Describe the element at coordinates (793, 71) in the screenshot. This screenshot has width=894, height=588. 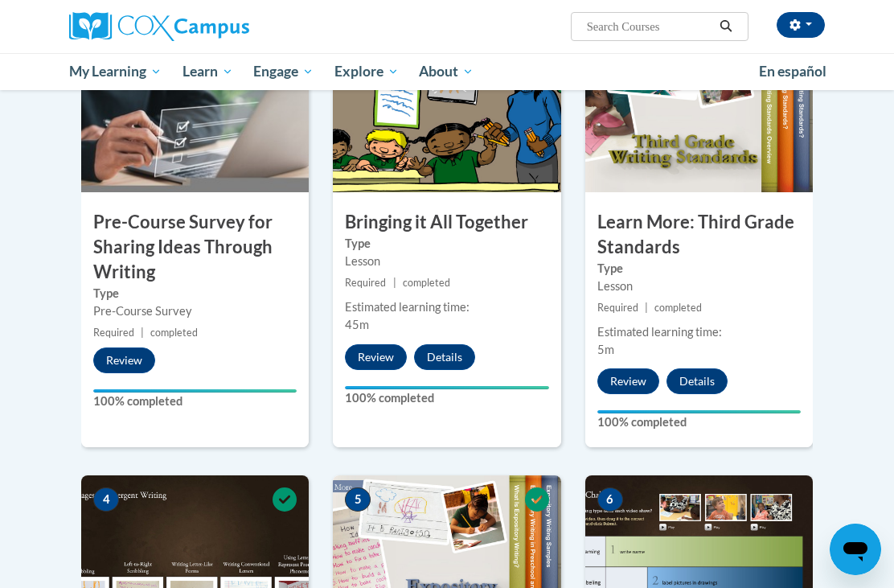
I see `span: En español` at that location.